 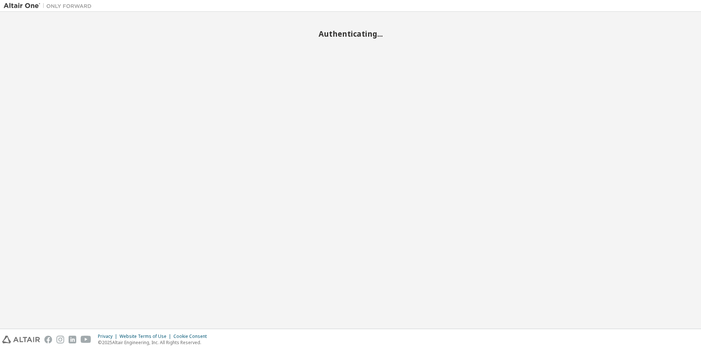 I want to click on img: youtube.svg, so click(x=86, y=339).